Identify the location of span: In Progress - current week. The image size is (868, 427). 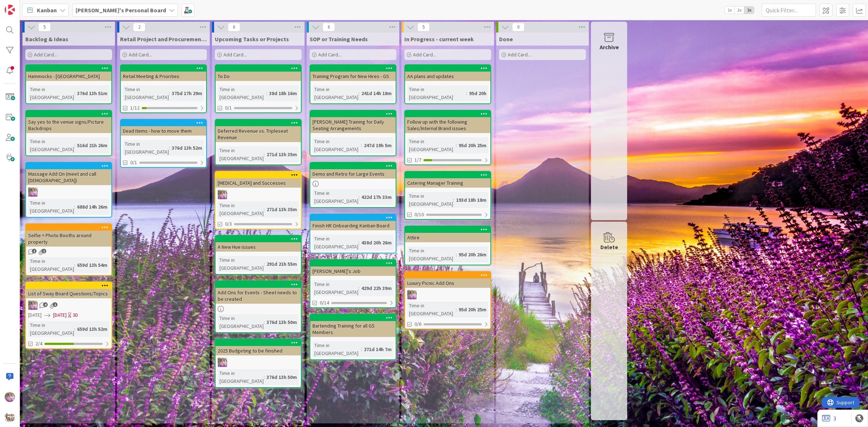
(439, 39).